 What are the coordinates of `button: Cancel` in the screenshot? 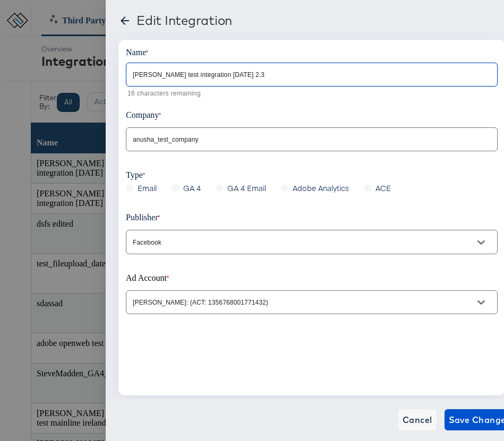 It's located at (417, 420).